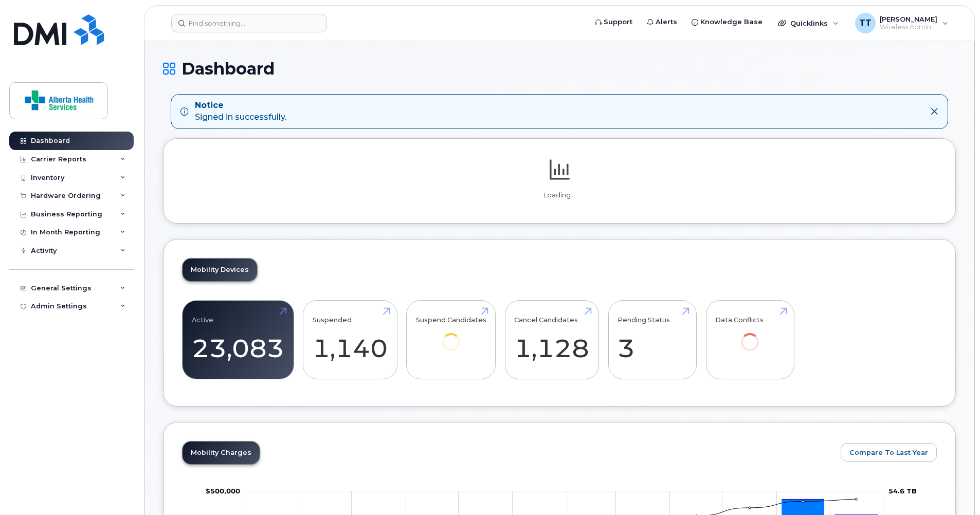 The image size is (980, 515). Describe the element at coordinates (240, 105) in the screenshot. I see `strong: Notice` at that location.